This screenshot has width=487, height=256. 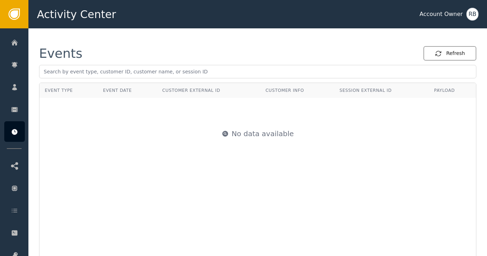 I want to click on div: Customer External ID, so click(x=208, y=91).